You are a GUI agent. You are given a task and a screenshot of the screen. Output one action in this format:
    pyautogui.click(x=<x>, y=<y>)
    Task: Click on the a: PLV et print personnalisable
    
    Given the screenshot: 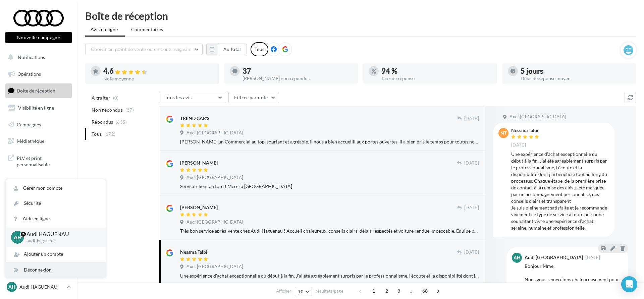 What is the action you would take?
    pyautogui.click(x=38, y=160)
    